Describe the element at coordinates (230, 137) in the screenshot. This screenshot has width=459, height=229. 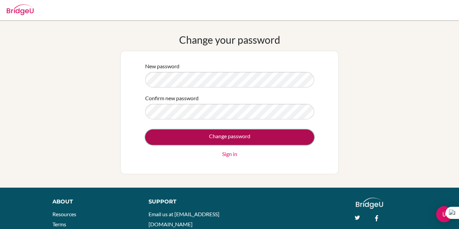
I see `input: Change password` at that location.